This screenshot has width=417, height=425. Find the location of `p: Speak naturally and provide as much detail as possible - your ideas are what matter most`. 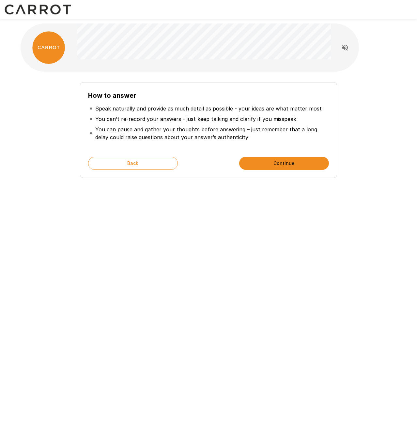

p: Speak naturally and provide as much detail as possible - your ideas are what matter most is located at coordinates (208, 109).